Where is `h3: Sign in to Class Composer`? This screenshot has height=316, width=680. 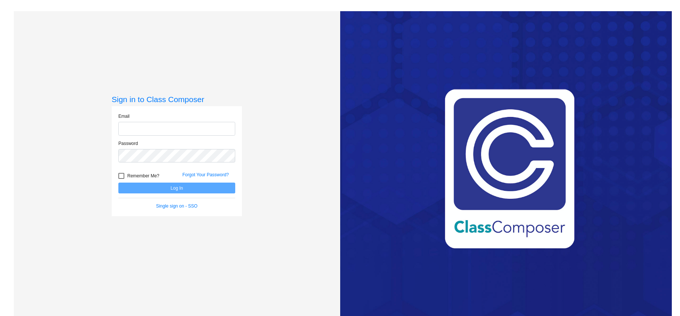 h3: Sign in to Class Composer is located at coordinates (177, 99).